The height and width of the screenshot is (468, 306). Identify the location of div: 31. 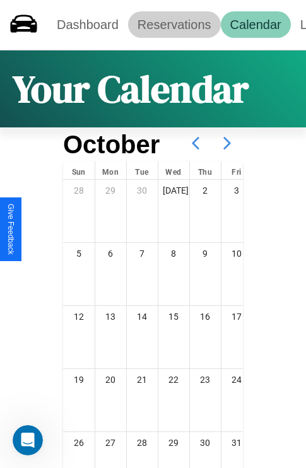
(236, 442).